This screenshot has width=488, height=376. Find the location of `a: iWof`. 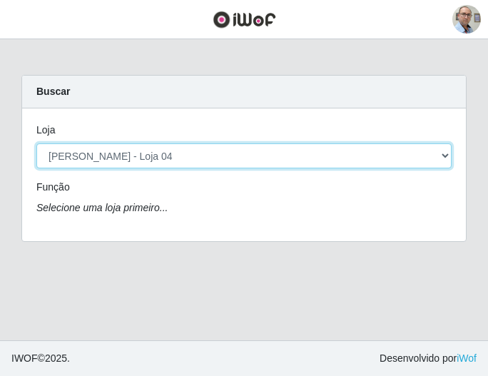

a: iWof is located at coordinates (467, 358).